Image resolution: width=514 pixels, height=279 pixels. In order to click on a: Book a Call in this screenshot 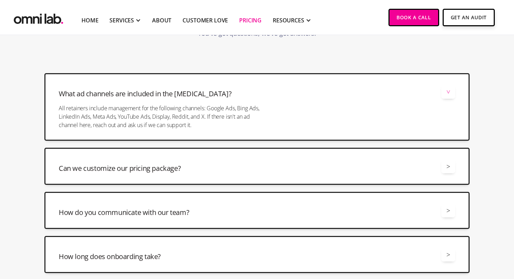, I will do `click(413, 17)`.